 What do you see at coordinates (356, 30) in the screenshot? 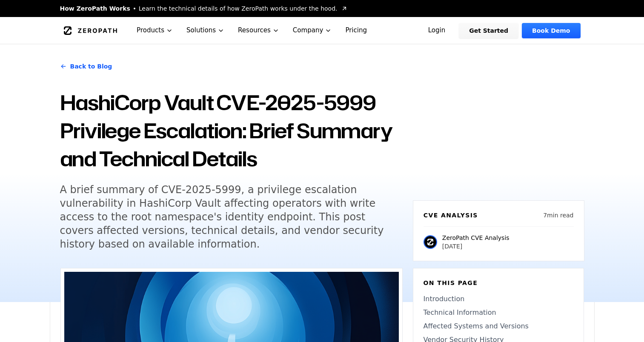
I see `a: Pricing` at bounding box center [356, 30].